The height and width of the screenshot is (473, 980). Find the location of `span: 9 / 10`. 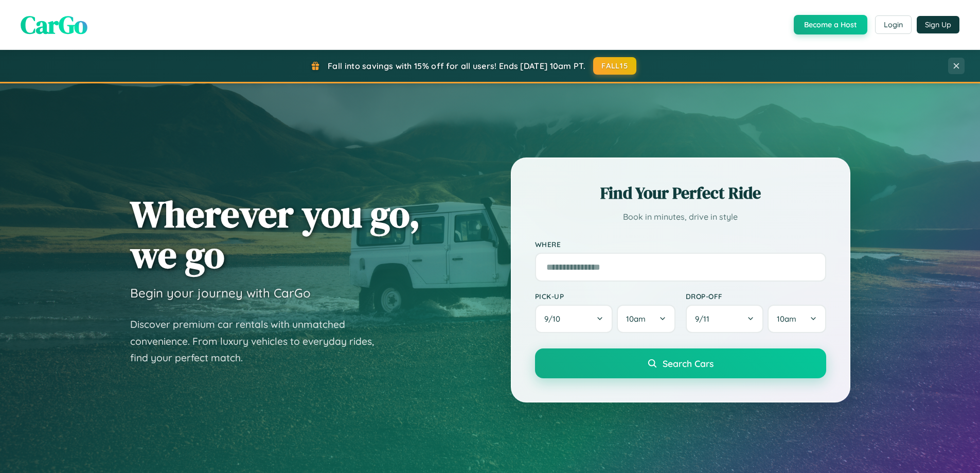

span: 9 / 10 is located at coordinates (555, 319).